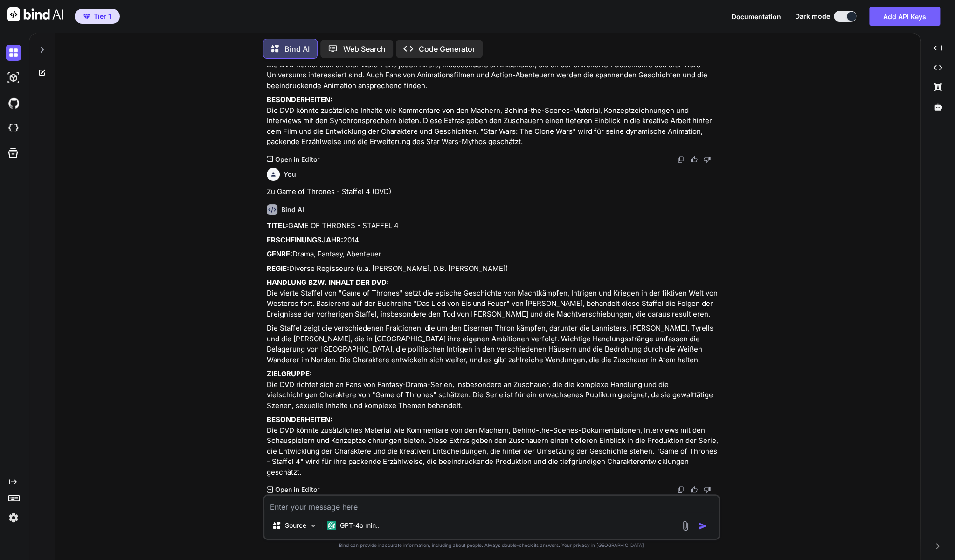 This screenshot has width=955, height=560. Describe the element at coordinates (492, 121) in the screenshot. I see `p: Die DVD könnte zusätzliche Inhalte wie Kommentare von den Machern, Behind-the-Scenes-Material, Ko...` at that location.